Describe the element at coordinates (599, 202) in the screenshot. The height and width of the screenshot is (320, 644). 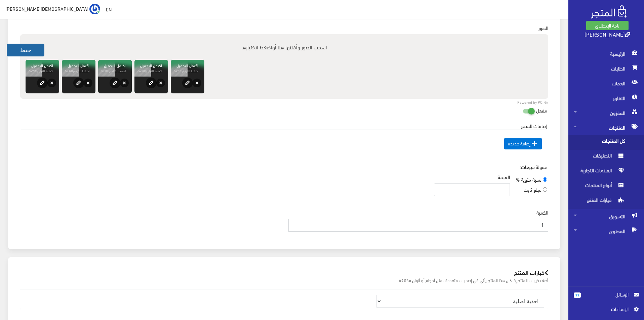
I see `span: خيارات المنتج` at that location.